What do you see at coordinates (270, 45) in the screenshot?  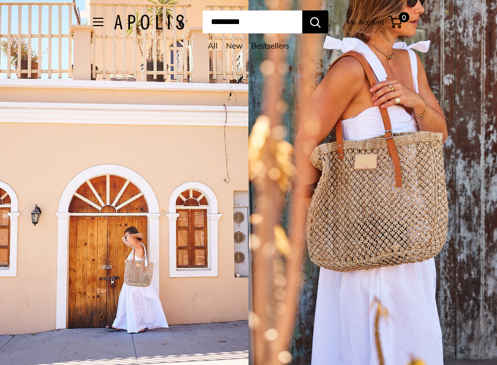 I see `a: Bestsellers` at bounding box center [270, 45].